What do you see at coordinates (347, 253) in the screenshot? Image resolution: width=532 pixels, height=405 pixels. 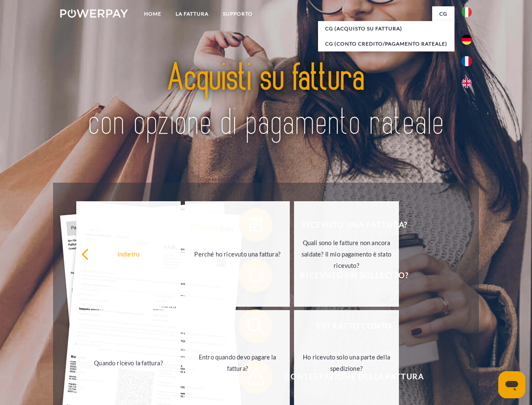 I see `div: Quali sono le fatture non ancora saldate? Il mio pagamento è stato ricevuto?` at bounding box center [347, 253].